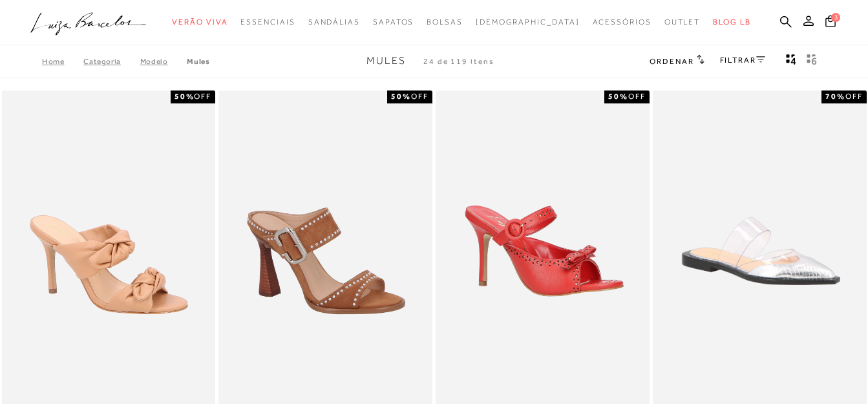 This screenshot has width=868, height=404. I want to click on span: Sandálias, so click(334, 22).